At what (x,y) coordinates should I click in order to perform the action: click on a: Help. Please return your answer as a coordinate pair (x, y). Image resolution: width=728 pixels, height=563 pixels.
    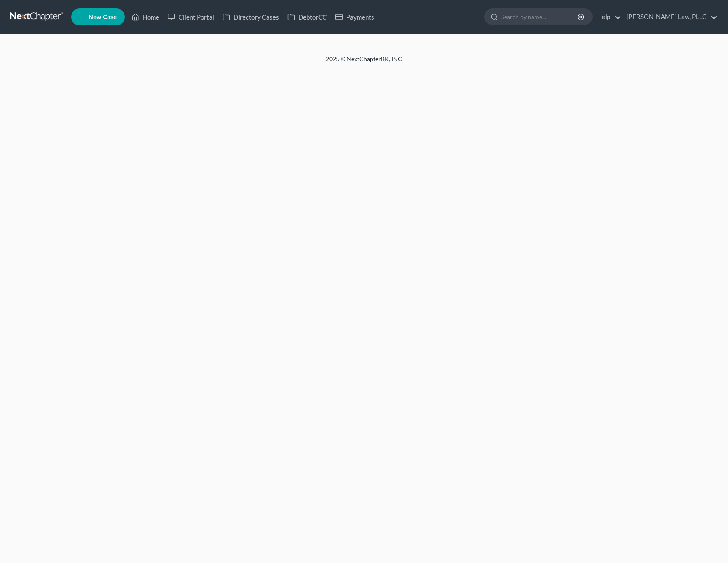
    Looking at the image, I should click on (607, 17).